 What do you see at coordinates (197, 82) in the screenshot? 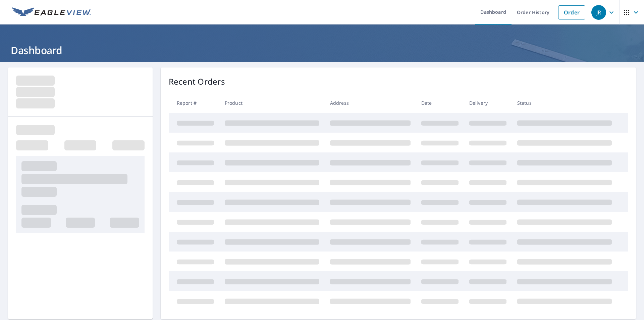
I see `p: Recent Orders` at bounding box center [197, 82].